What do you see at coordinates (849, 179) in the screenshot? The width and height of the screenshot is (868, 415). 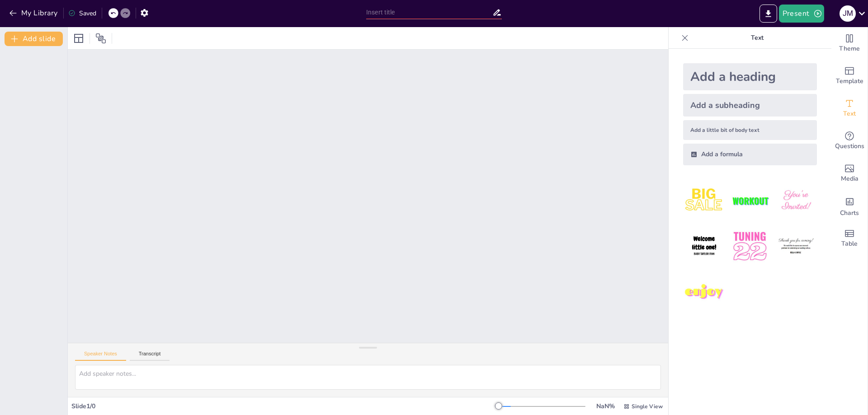 I see `span: Media` at bounding box center [849, 179].